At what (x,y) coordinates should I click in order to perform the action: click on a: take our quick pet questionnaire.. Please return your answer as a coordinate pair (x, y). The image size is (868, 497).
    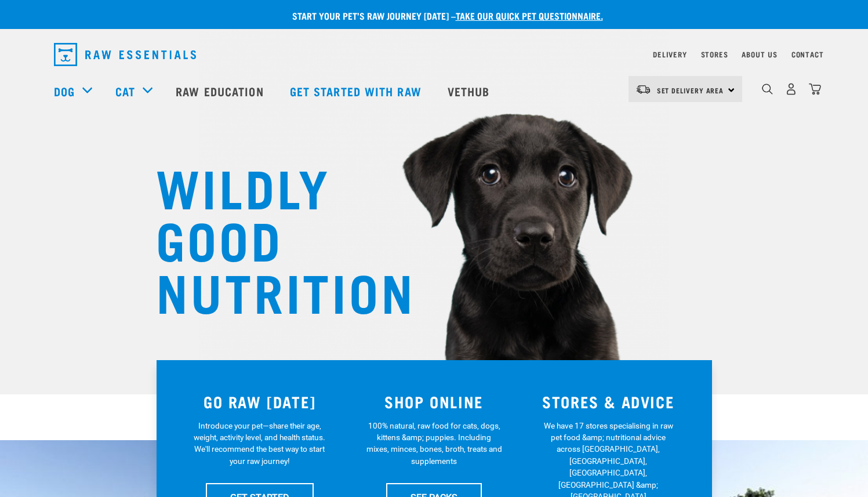
    Looking at the image, I should click on (529, 15).